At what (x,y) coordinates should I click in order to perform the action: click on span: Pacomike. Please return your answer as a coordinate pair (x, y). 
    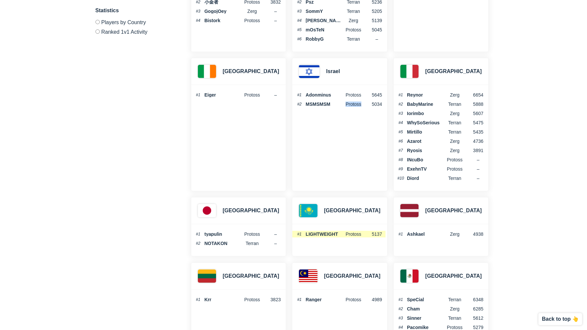
    Looking at the image, I should click on (426, 327).